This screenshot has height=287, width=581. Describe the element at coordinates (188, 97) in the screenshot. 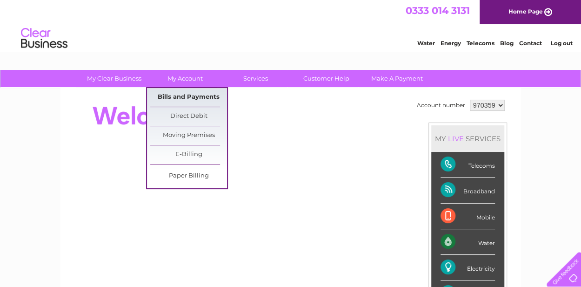

I see `a: Bills and Payments` at that location.